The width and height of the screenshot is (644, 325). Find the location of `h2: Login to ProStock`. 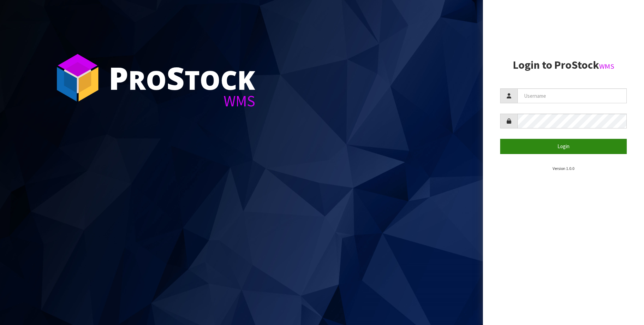

h2: Login to ProStock is located at coordinates (563, 65).